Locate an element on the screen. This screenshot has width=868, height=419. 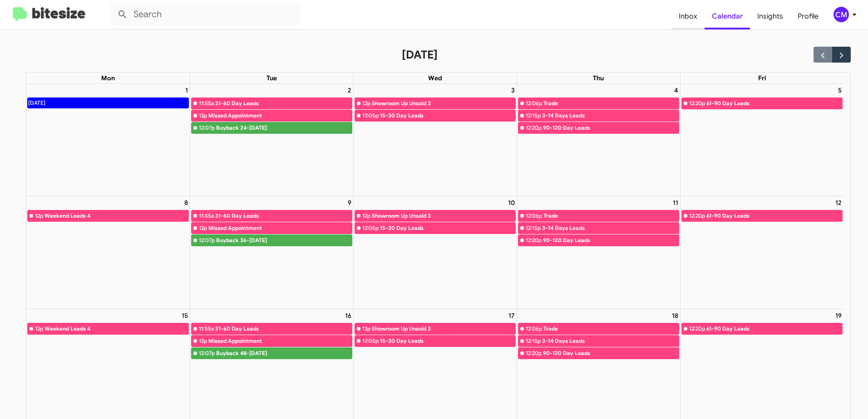
td: September 2, 2025 is located at coordinates (271, 140).